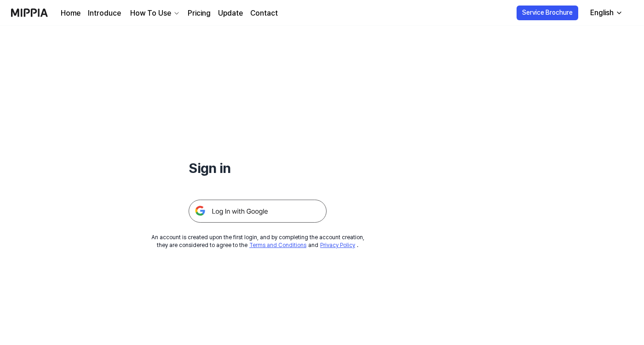 The width and height of the screenshot is (644, 345). What do you see at coordinates (199, 13) in the screenshot?
I see `a: Pricing` at bounding box center [199, 13].